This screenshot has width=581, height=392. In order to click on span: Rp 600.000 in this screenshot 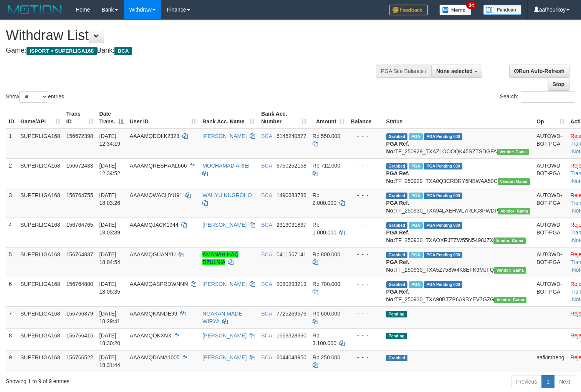, I will do `click(326, 314)`.